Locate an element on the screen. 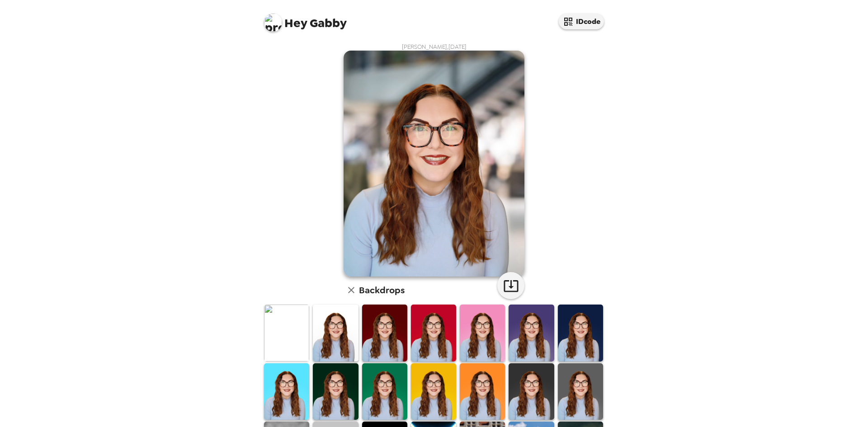 The image size is (868, 427). h6: Backdrops is located at coordinates (382, 290).